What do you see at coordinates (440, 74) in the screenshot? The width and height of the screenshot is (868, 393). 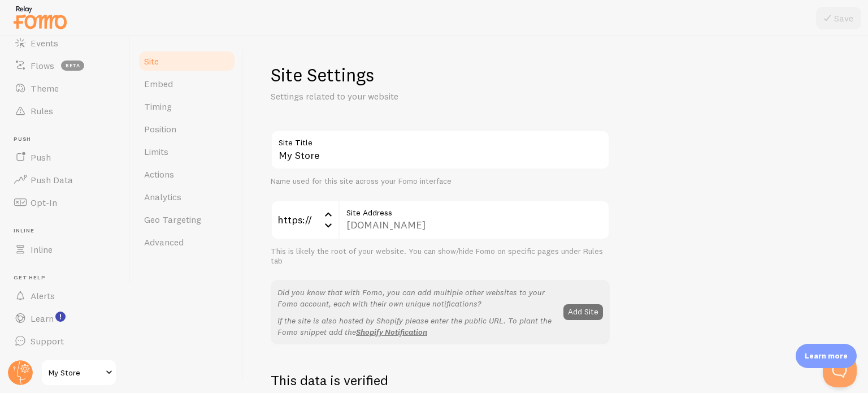 I see `h1: Site Settings` at bounding box center [440, 74].